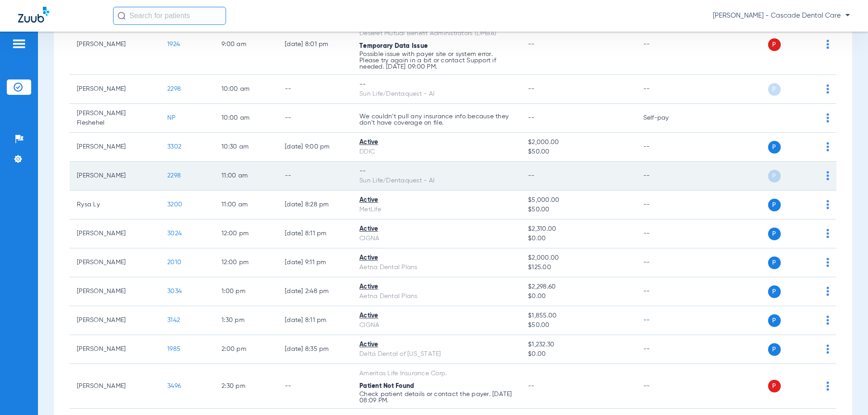 This screenshot has height=415, width=868. I want to click on span: NP, so click(171, 118).